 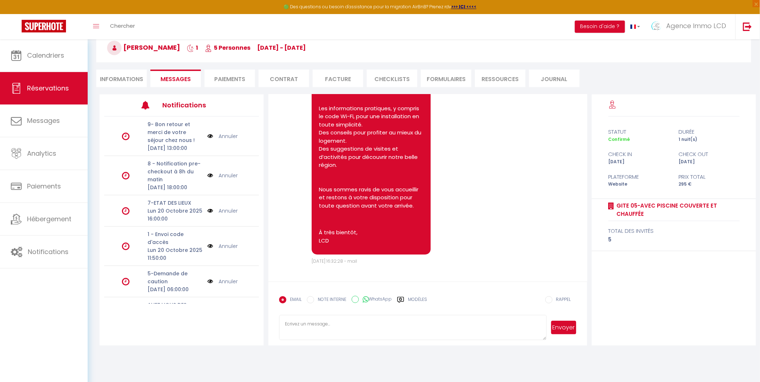 I want to click on button: Envoyer, so click(x=564, y=328).